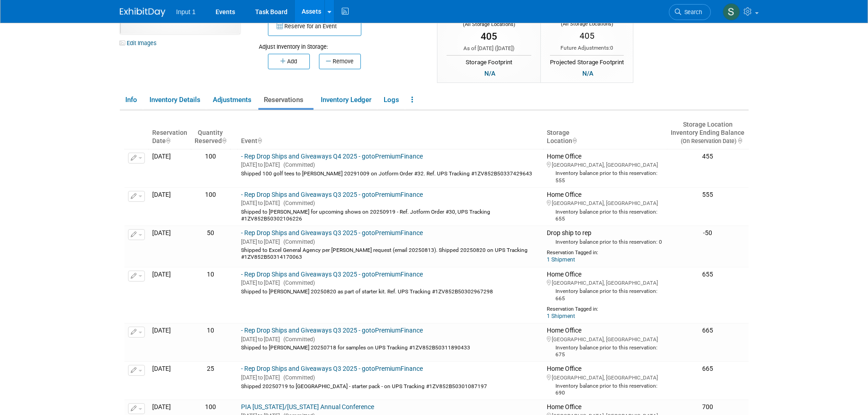  Describe the element at coordinates (707, 133) in the screenshot. I see `th: Storage LocationInventory Ending Balance (On Reservation Date) : activate to sort column ascending` at that location.